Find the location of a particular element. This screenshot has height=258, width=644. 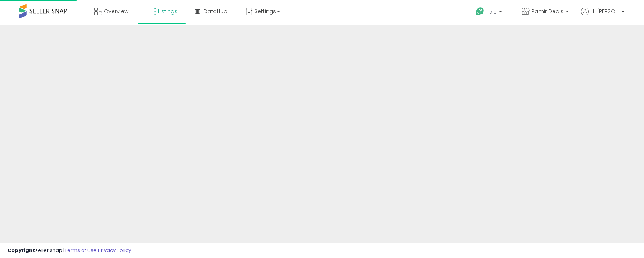

span: DataHub is located at coordinates (215, 11).